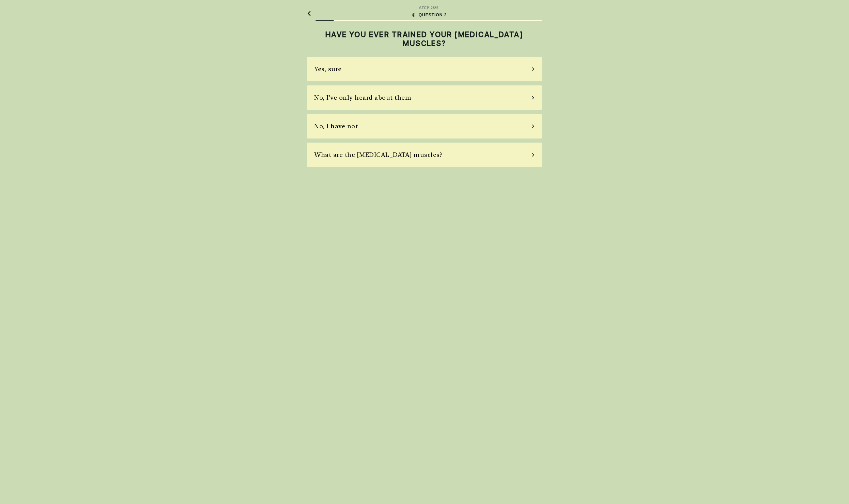 The width and height of the screenshot is (849, 504). What do you see at coordinates (429, 15) in the screenshot?
I see `div: QUESTION 2` at bounding box center [429, 15].